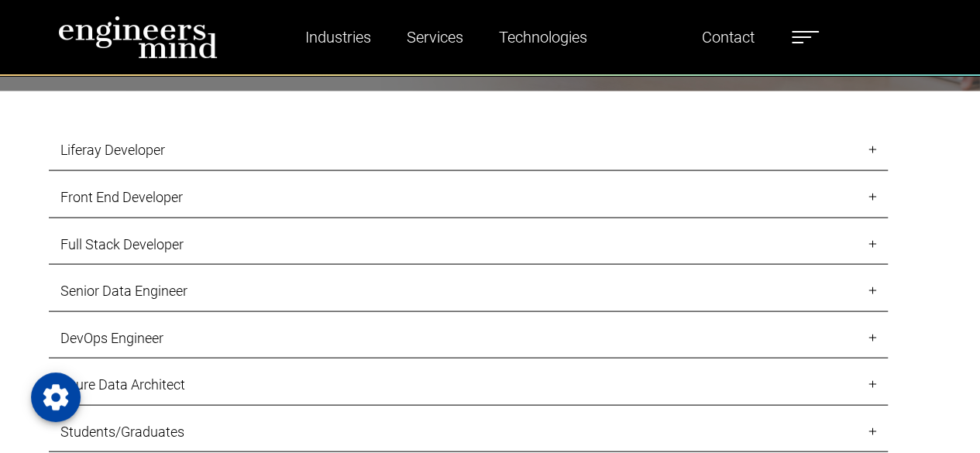  What do you see at coordinates (468, 337) in the screenshot?
I see `a: DevOps Engineer` at bounding box center [468, 337].